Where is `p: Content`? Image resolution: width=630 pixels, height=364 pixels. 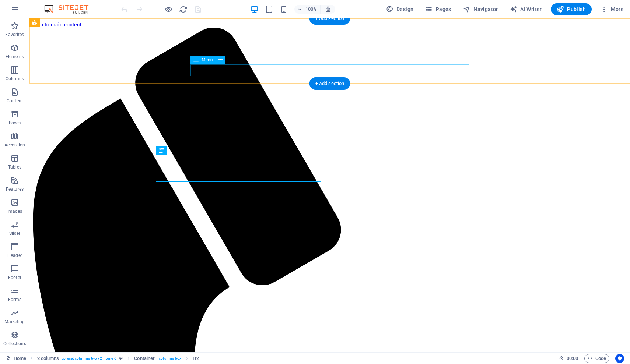 p: Content is located at coordinates (15, 101).